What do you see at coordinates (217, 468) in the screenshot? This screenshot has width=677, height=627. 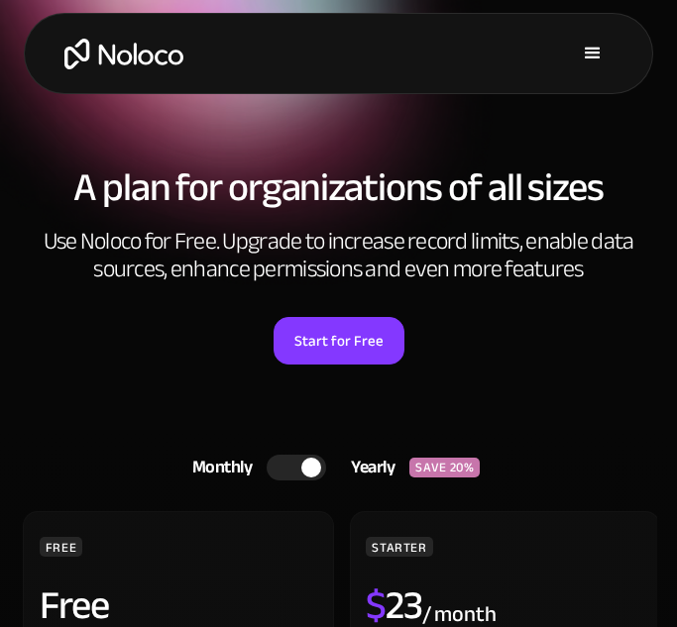 I see `div: Monthly` at bounding box center [217, 468].